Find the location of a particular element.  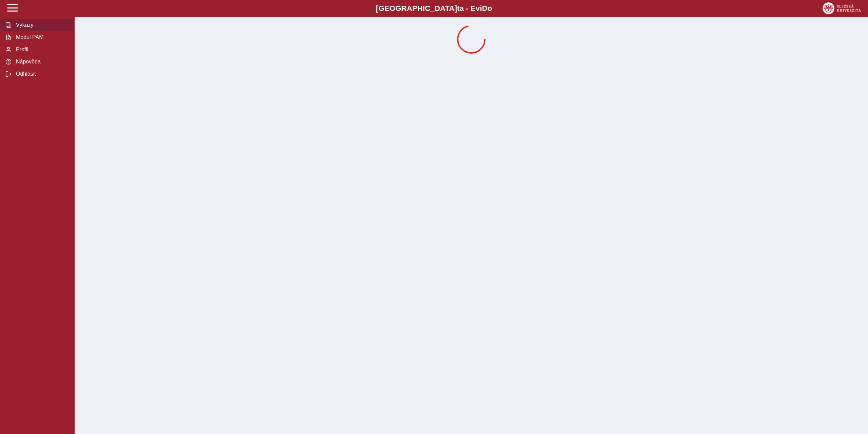

span: Nápověda is located at coordinates (41, 62).